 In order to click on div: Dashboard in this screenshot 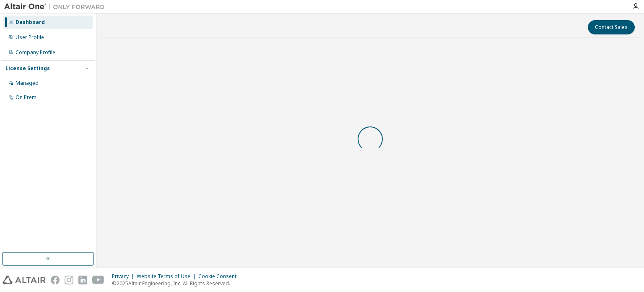, I will do `click(30, 23)`.